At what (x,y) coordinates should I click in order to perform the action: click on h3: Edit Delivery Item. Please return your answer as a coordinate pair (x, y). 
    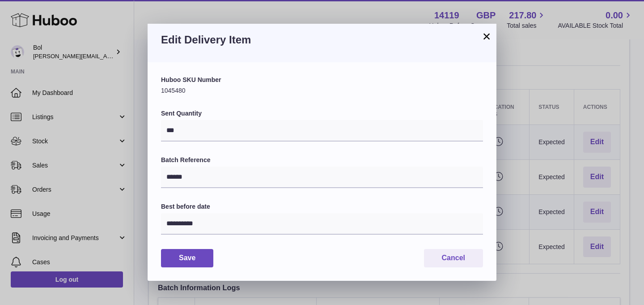
    Looking at the image, I should click on (322, 40).